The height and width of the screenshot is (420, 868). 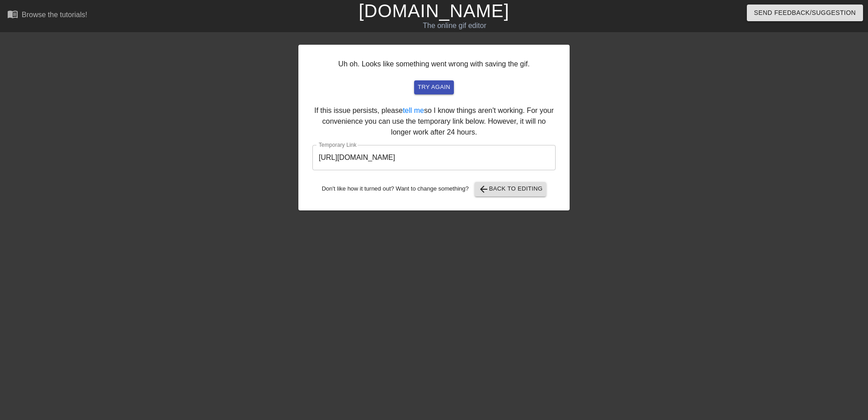 What do you see at coordinates (484, 189) in the screenshot?
I see `span: arrow_back` at bounding box center [484, 189].